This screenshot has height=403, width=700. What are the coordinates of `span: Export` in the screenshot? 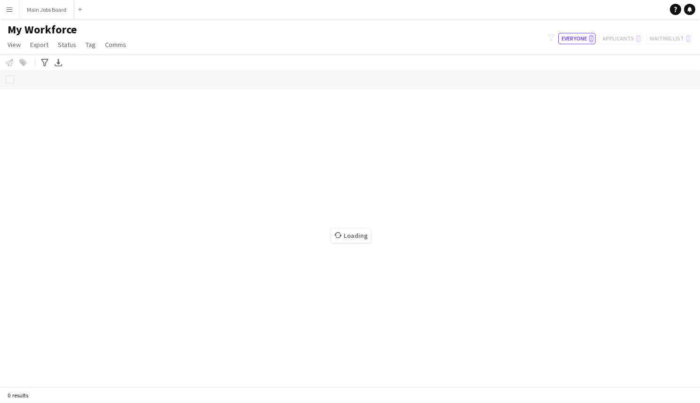 It's located at (39, 45).